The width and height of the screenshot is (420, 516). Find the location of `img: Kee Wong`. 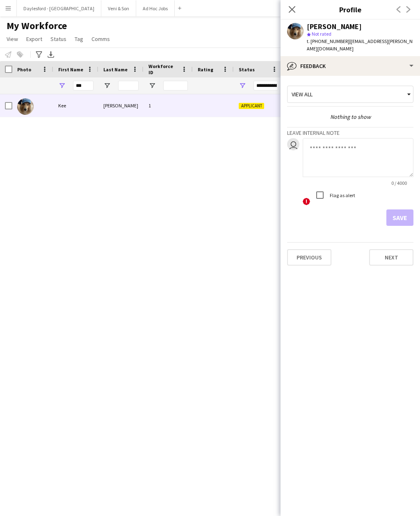

img: Kee Wong is located at coordinates (26, 107).